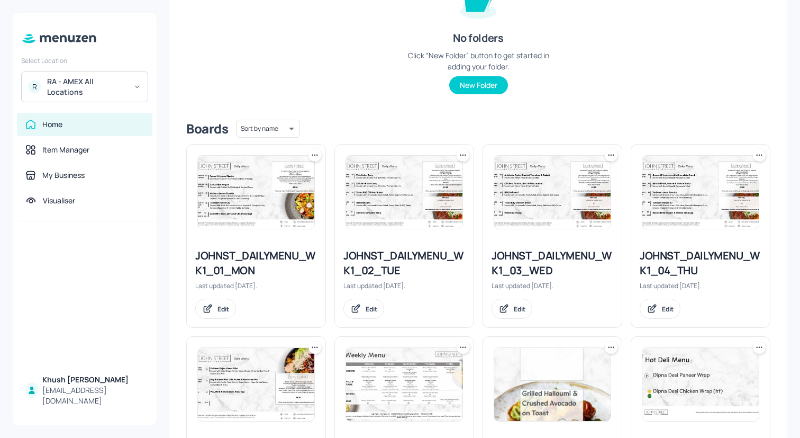  Describe the element at coordinates (52, 124) in the screenshot. I see `div: Home` at that location.